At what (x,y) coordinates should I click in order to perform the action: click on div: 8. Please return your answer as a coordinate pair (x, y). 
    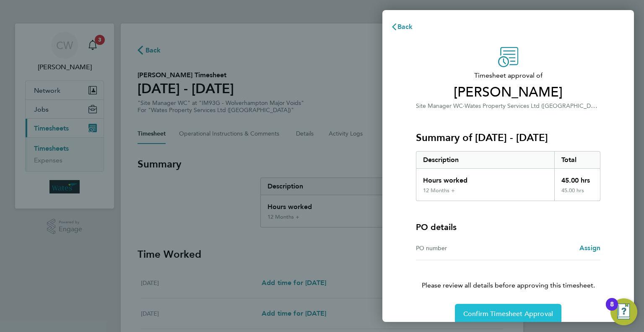
    Looking at the image, I should click on (612, 310).